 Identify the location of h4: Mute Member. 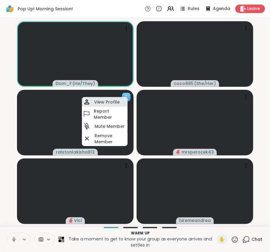
(110, 126).